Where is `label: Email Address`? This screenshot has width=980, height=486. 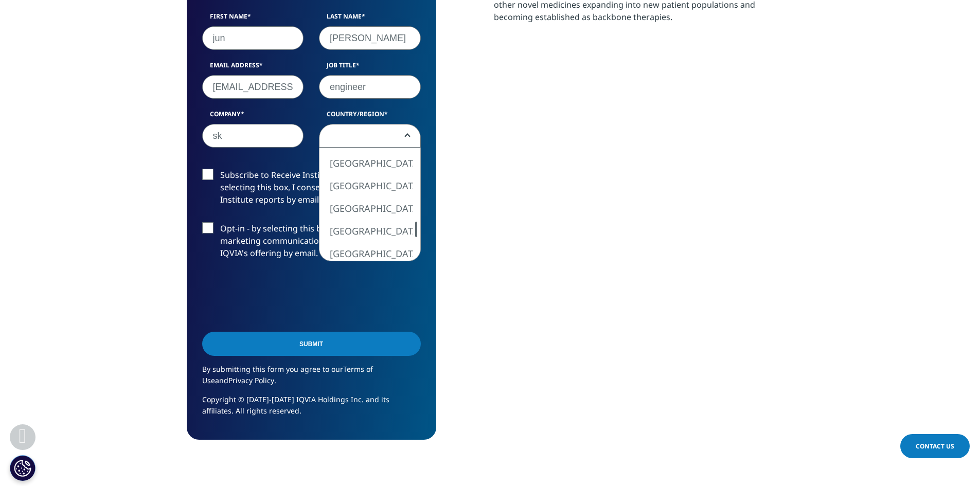 label: Email Address is located at coordinates (253, 68).